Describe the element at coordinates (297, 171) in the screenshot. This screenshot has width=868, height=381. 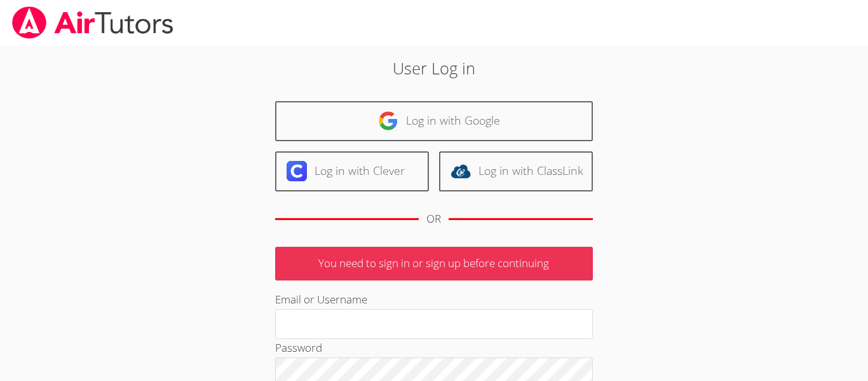
I see `img: clever-logo-6eab21bc6e7a338710f1a6ff85c0baf02591cd810cc4098c63d3a4b26e2feb20.svg` at that location.